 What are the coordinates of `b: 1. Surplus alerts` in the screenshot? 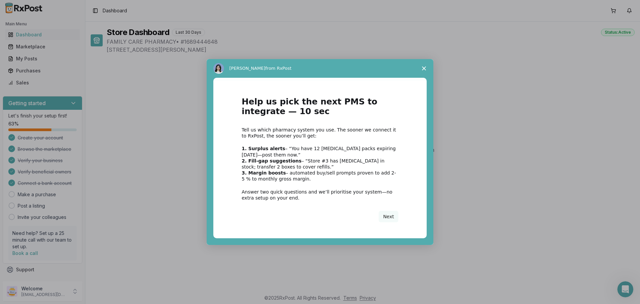 It's located at (264, 148).